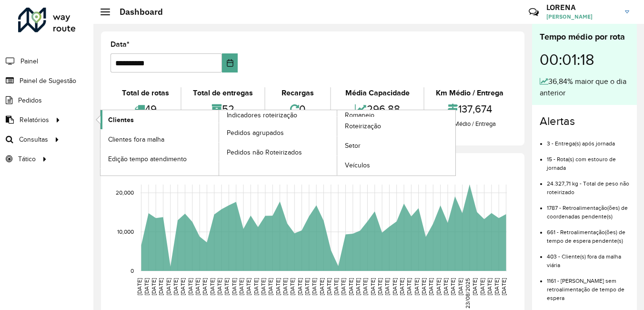 This screenshot has width=644, height=310. What do you see at coordinates (223, 109) in the screenshot?
I see `div: 52` at bounding box center [223, 109].